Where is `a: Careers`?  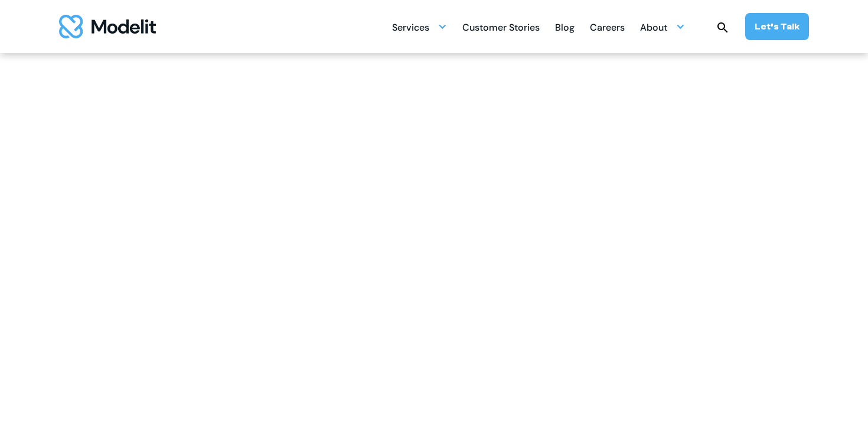
a: Careers is located at coordinates (607, 27).